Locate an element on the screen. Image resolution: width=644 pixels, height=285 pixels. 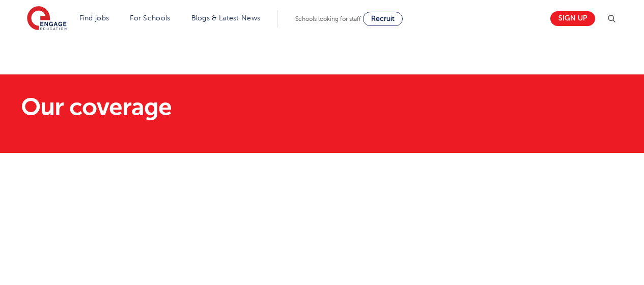
a: Find jobs is located at coordinates (94, 18).